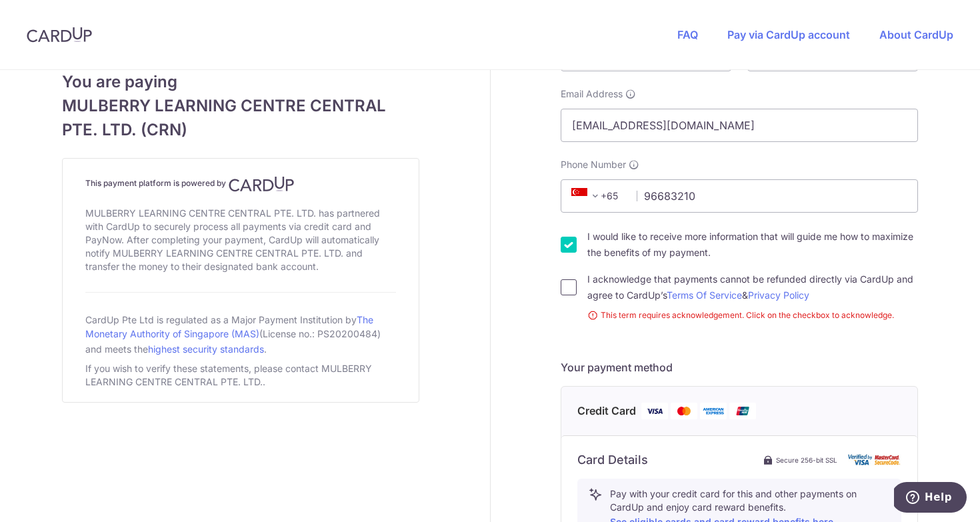 This screenshot has height=522, width=980. What do you see at coordinates (789, 35) in the screenshot?
I see `a: Pay via CardUp account` at bounding box center [789, 35].